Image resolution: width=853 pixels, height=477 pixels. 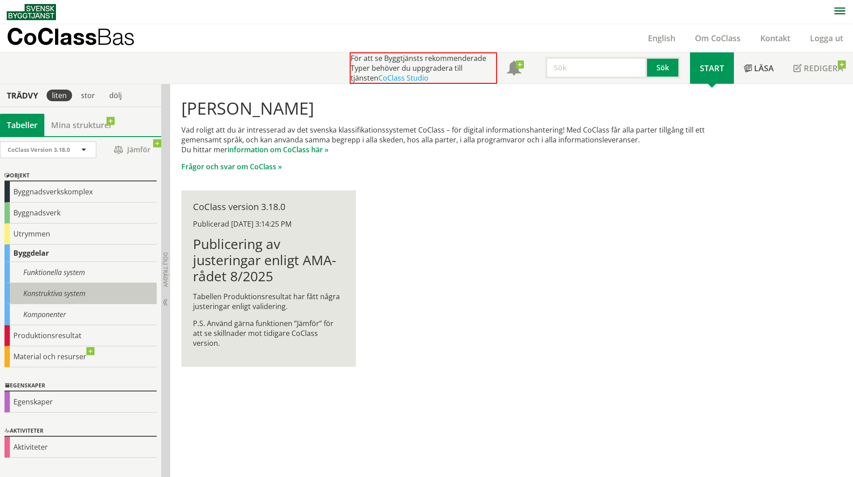 I want to click on span: Läsa, so click(x=764, y=68).